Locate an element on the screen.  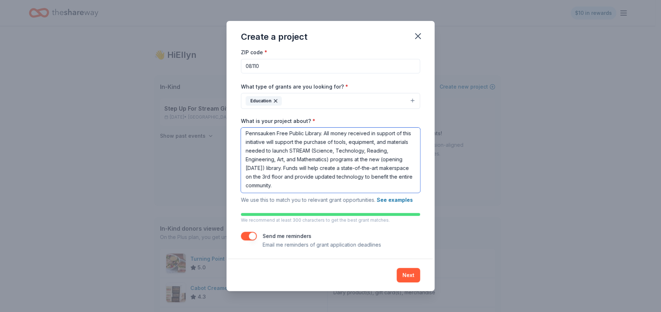
label: What is your project about? is located at coordinates (278, 121).